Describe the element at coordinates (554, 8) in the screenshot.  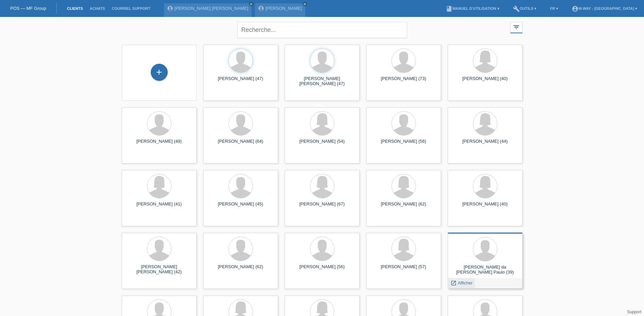
I see `a: FR ▾` at that location.